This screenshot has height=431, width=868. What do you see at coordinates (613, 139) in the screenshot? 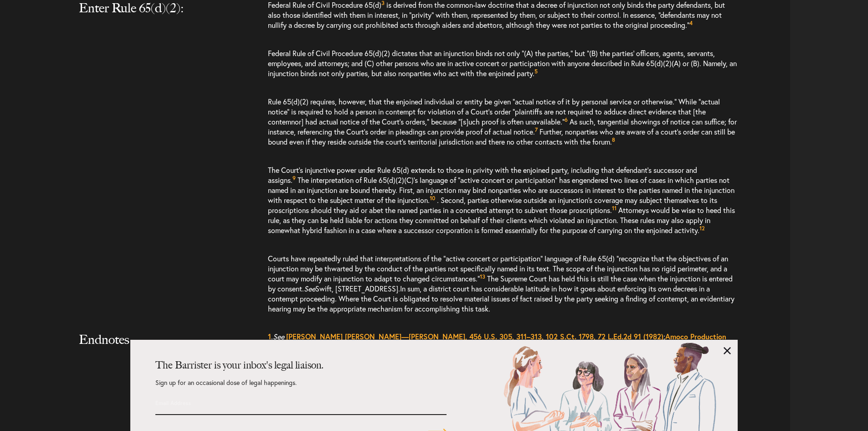
I see `sup: 8` at bounding box center [613, 139].